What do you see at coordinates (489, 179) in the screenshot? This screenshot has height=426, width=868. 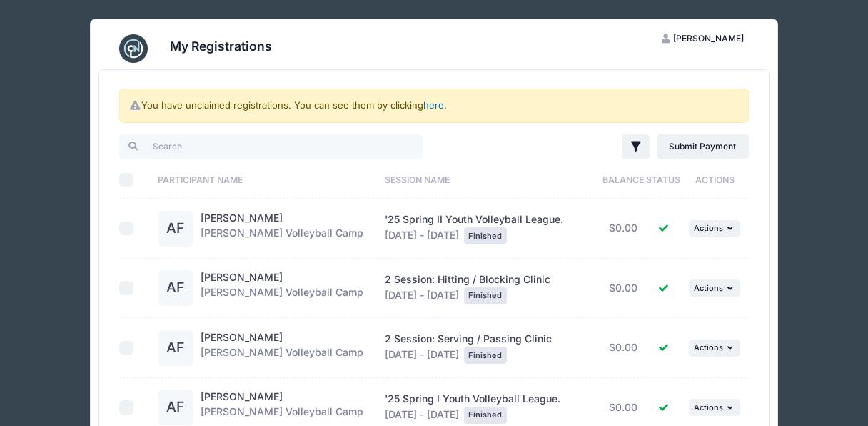 I see `th: Session Name: activate to sort column ascending` at bounding box center [489, 179].